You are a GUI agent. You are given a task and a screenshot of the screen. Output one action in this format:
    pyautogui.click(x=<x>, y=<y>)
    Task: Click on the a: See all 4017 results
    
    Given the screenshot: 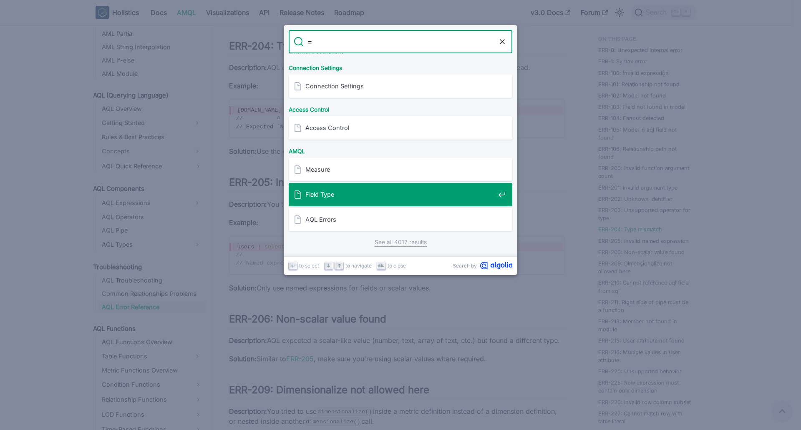 What is the action you would take?
    pyautogui.click(x=400, y=242)
    